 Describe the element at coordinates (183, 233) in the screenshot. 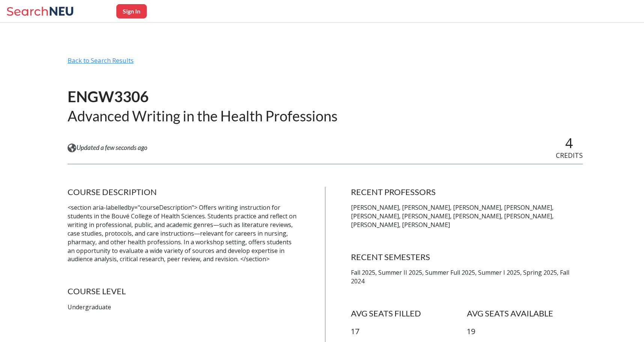

I see `p: <section aria-labelledby="courseDescription"> Offers writing instruction for students in the Bouv...` at that location.